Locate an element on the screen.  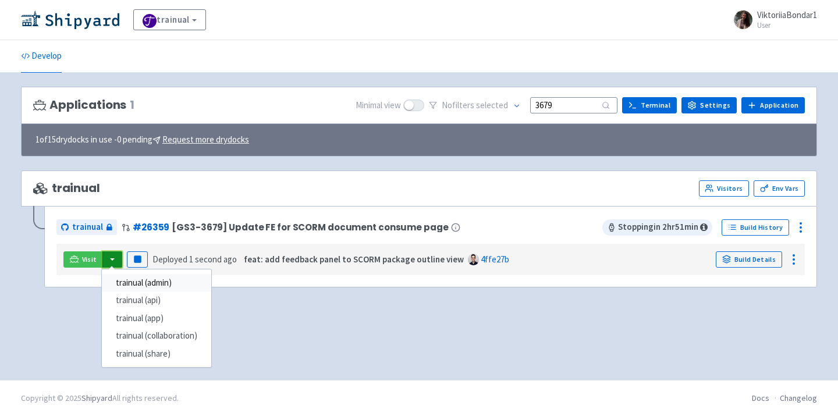
a: ViktoriiaBondar1 User is located at coordinates (772, 20).